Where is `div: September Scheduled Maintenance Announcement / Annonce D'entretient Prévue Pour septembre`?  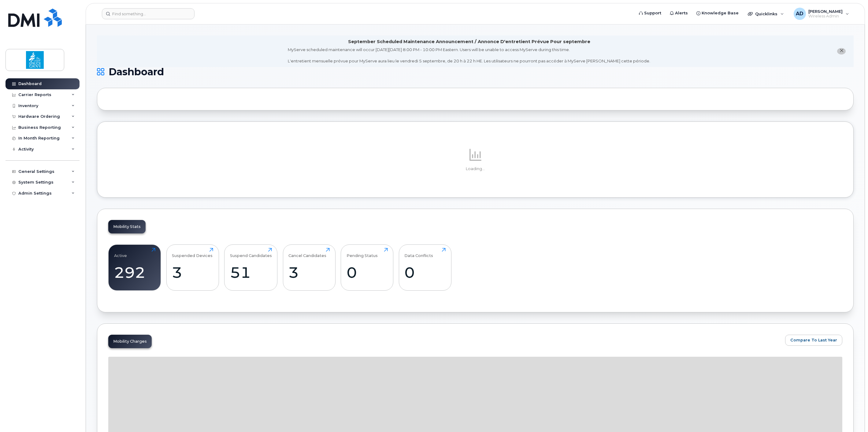 div: September Scheduled Maintenance Announcement / Annonce D'entretient Prévue Pour septembre is located at coordinates (469, 42).